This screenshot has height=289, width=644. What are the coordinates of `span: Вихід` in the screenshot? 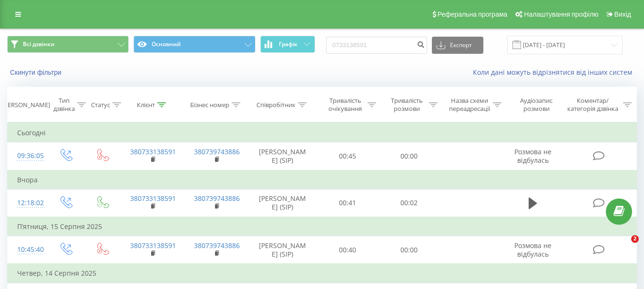 It's located at (623, 14).